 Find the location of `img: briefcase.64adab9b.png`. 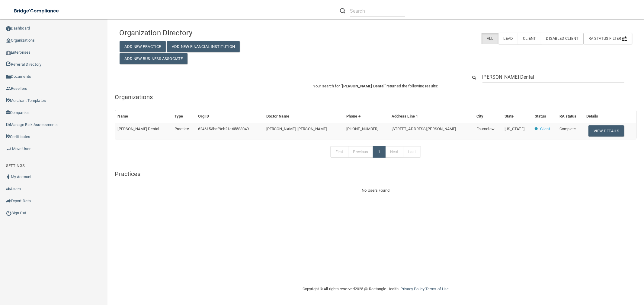

img: briefcase.64adab9b.png is located at coordinates (9, 149).